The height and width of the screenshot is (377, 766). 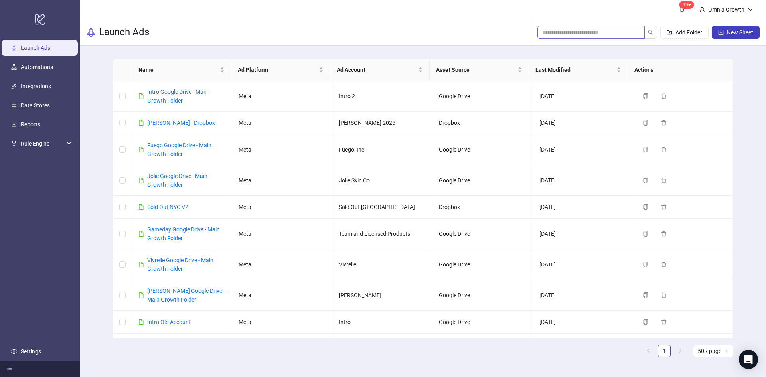 What do you see at coordinates (687, 5) in the screenshot?
I see `sup: 111` at bounding box center [687, 5].